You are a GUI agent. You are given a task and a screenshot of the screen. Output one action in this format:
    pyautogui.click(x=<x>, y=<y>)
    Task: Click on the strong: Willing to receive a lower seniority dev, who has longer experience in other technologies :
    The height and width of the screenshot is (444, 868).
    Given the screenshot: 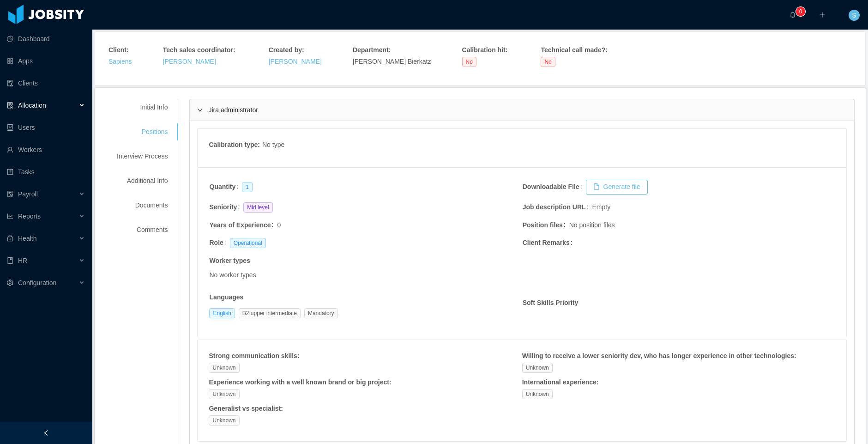 What is the action you would take?
    pyautogui.click(x=660, y=356)
    